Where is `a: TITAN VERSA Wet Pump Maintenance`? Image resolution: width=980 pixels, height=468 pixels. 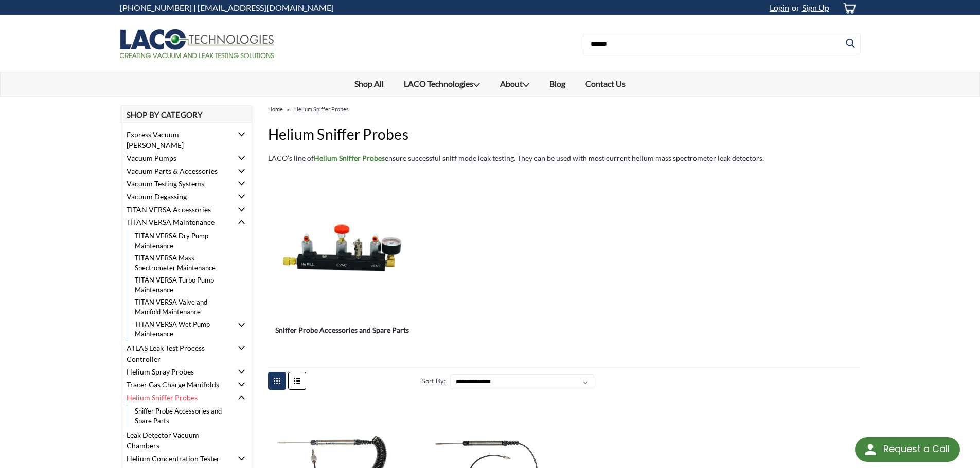 a: TITAN VERSA Wet Pump Maintenance is located at coordinates (183, 329).